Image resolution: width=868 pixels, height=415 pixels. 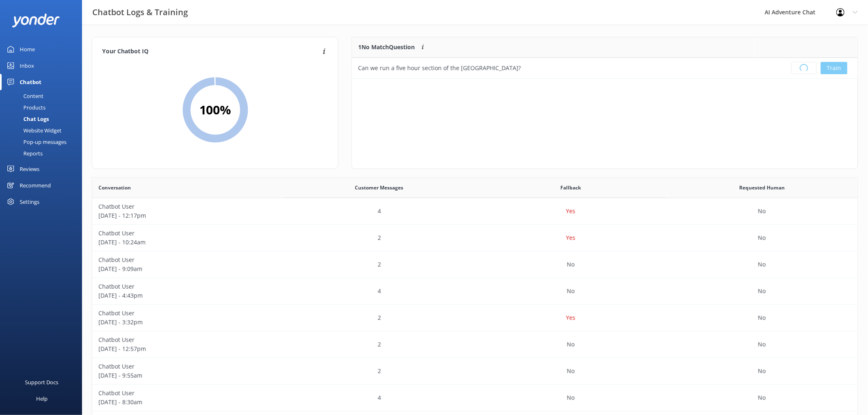 I want to click on div: Chat Logs, so click(x=26, y=119).